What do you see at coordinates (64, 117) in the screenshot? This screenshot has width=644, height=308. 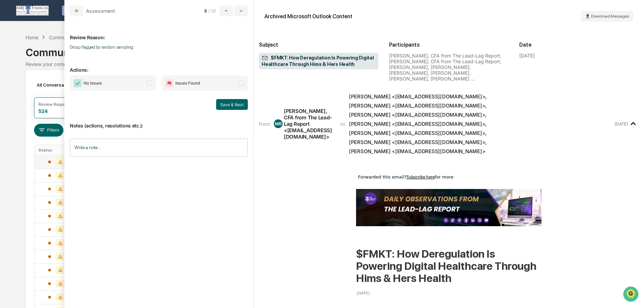 I see `a: Powered byPylon` at bounding box center [64, 117].